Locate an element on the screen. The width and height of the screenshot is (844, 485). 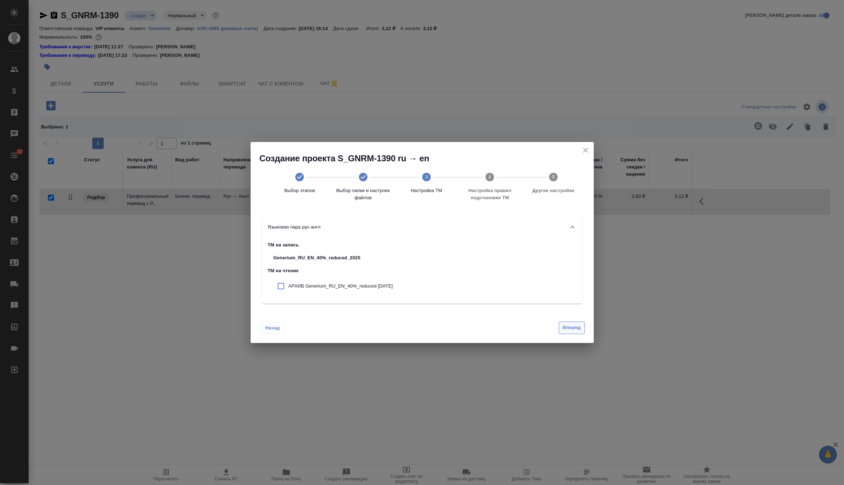
button: Назад is located at coordinates (273, 328).